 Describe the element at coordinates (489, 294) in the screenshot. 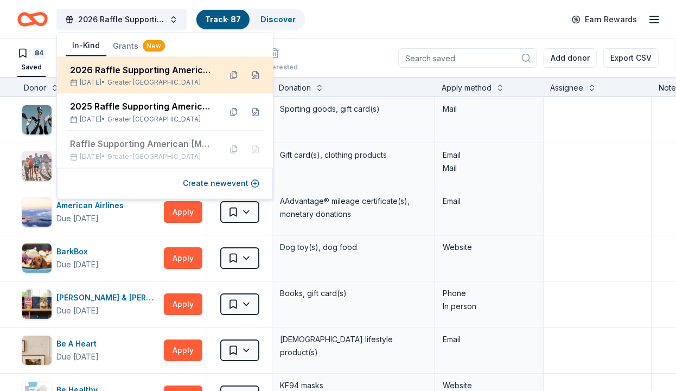

I see `div: Phone` at that location.